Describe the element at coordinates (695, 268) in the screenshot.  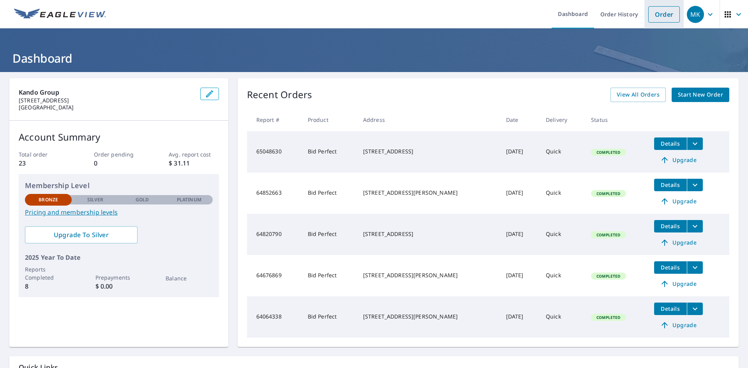
I see `button: filesDropdownBtn-64676869` at that location.